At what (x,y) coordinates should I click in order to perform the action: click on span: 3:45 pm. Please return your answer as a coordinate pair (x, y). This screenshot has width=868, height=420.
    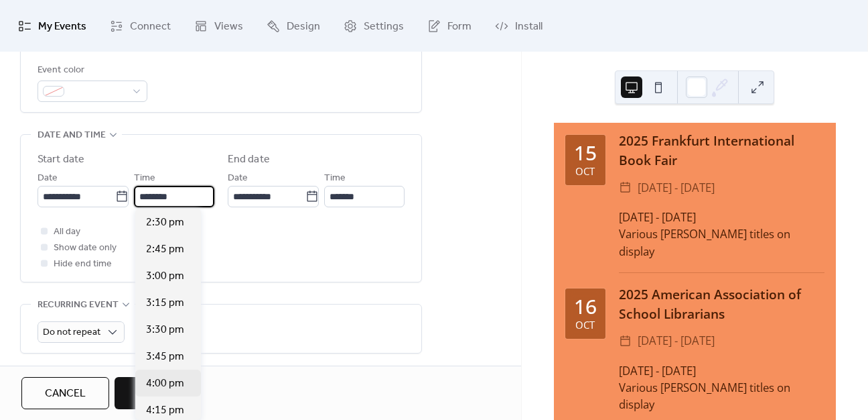
    Looking at the image, I should click on (165, 357).